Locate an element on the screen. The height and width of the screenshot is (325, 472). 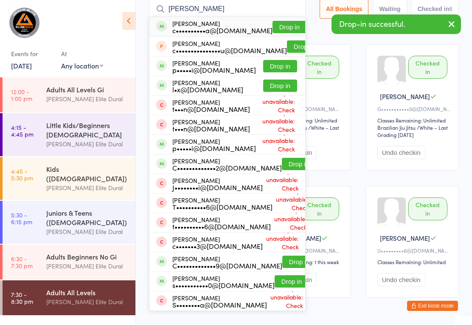
div: Adults All Levels Gi is located at coordinates (87, 89).